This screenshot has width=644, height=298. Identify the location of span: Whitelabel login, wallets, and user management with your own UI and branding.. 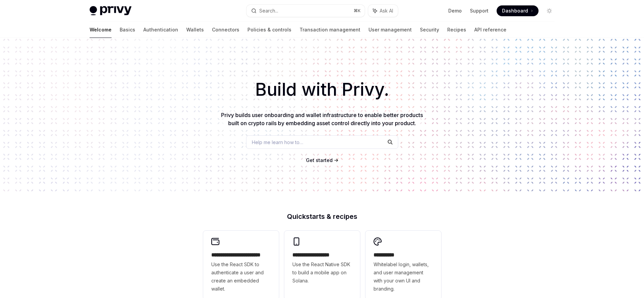
(403, 277).